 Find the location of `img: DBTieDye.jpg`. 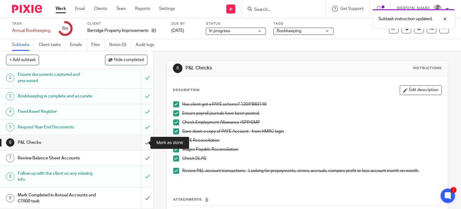

img: DBTieDye.jpg is located at coordinates (438, 9).